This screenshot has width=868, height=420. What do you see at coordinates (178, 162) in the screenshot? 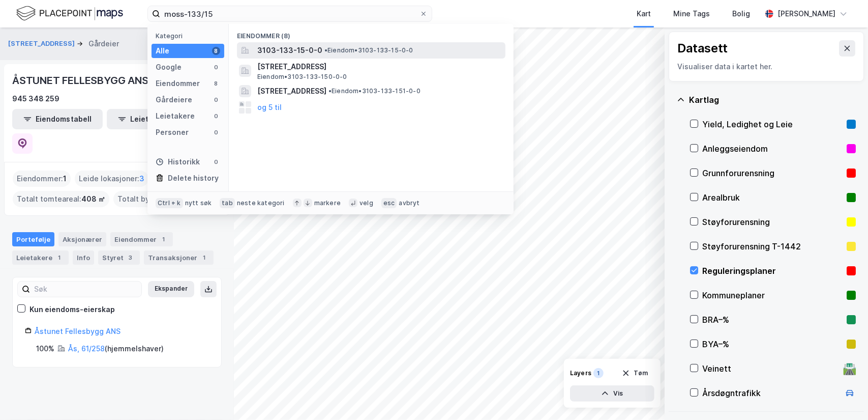
I see `div: Historikk` at bounding box center [178, 162].